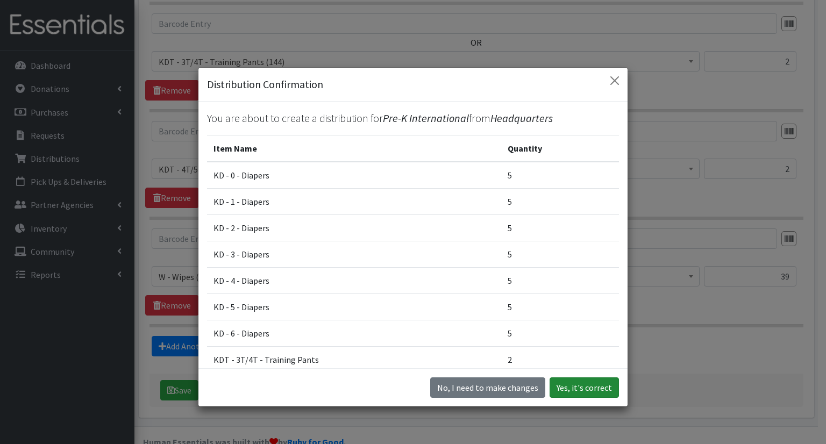 The height and width of the screenshot is (444, 826). What do you see at coordinates (354, 360) in the screenshot?
I see `td: KDT - 3T/4T - Training Pants` at bounding box center [354, 360].